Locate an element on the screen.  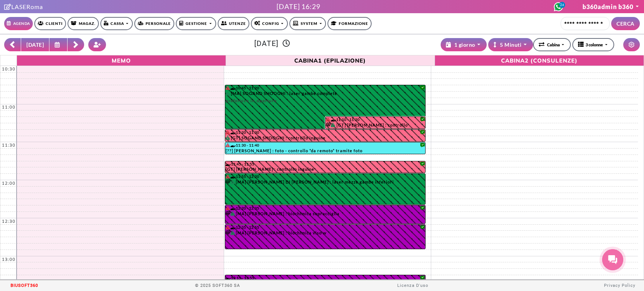
a: Utenze is located at coordinates (234, 23).